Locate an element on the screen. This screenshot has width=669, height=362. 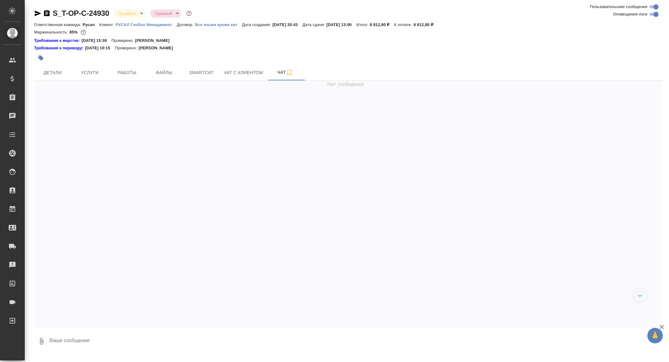
p: Договор: is located at coordinates (186, 24).